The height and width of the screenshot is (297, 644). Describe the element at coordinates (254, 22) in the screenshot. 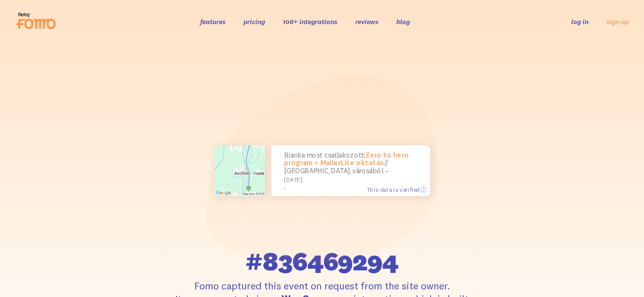

I see `a: pricing` at that location.